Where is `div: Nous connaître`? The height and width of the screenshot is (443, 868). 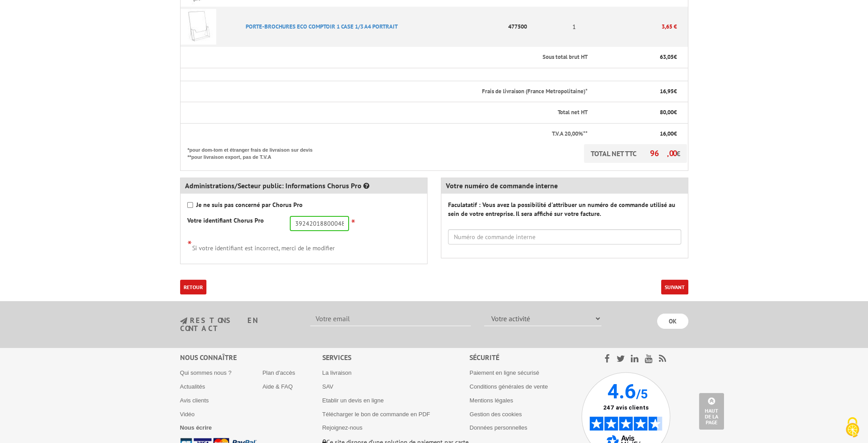 div: Nous connaître is located at coordinates (251, 357).